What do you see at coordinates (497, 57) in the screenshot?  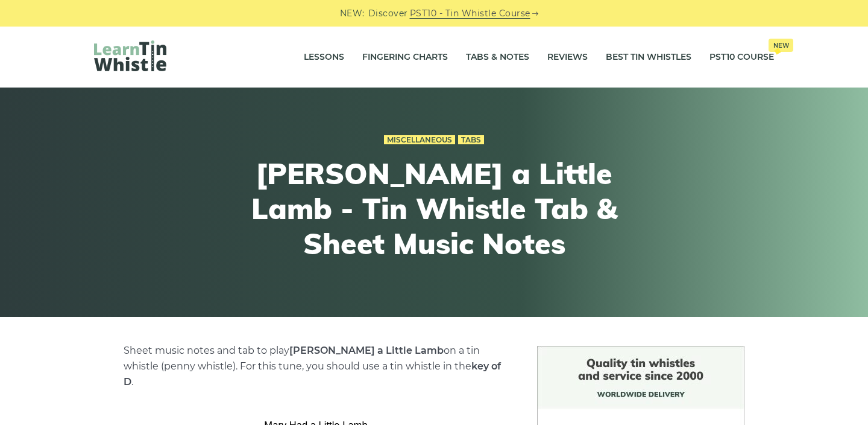 I see `a: Tabs & Notes` at bounding box center [497, 57].